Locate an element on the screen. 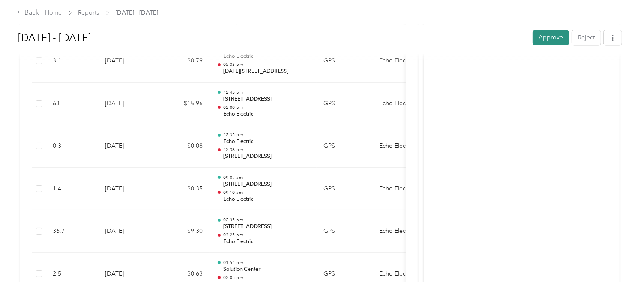  a: Reports is located at coordinates (89, 12).